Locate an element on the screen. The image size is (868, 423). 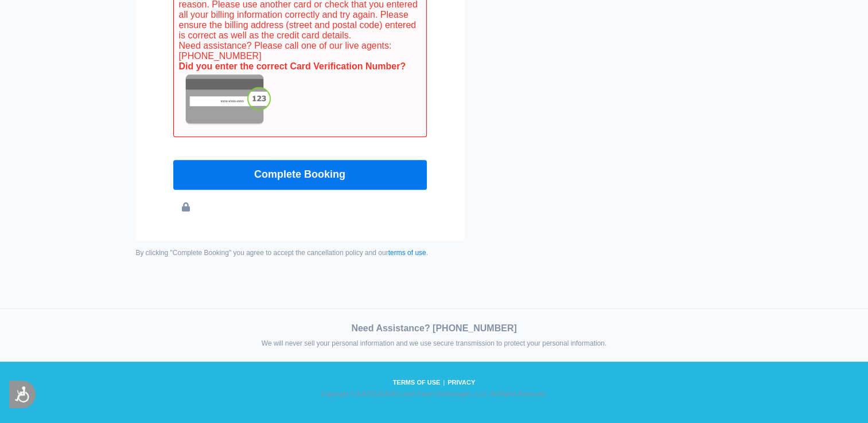
a: Terms of Use is located at coordinates (416, 383).